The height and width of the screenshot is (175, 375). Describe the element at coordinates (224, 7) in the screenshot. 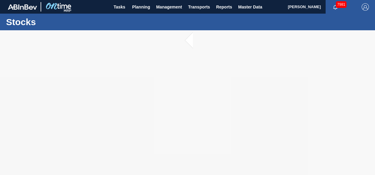

I see `span: Reports` at that location.